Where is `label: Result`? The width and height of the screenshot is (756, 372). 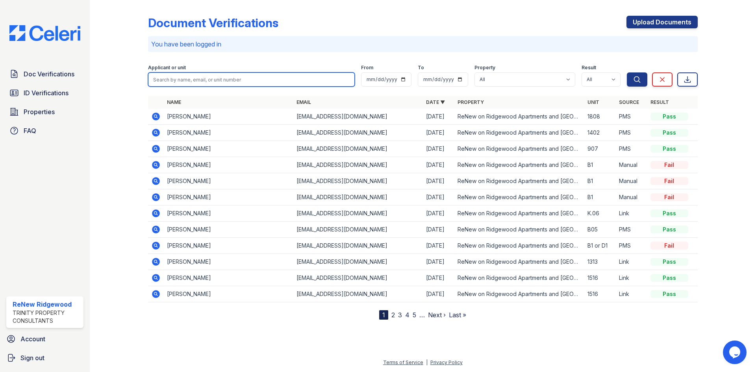
label: Result is located at coordinates (588, 68).